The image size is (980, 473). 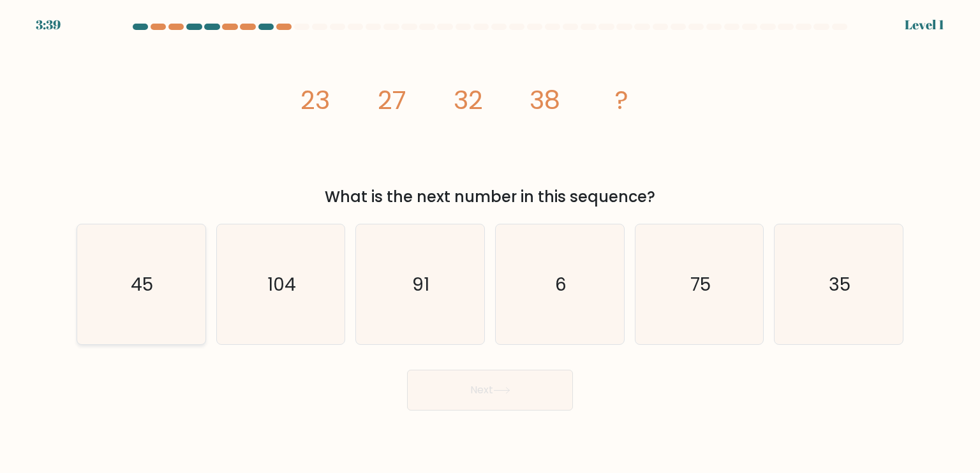 What do you see at coordinates (281, 284) in the screenshot?
I see `text: 104` at bounding box center [281, 284].